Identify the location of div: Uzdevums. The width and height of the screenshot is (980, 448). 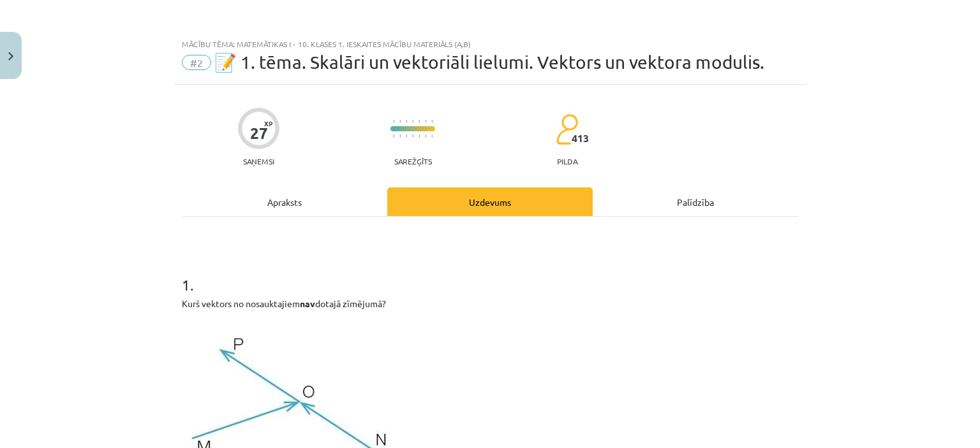
(490, 202).